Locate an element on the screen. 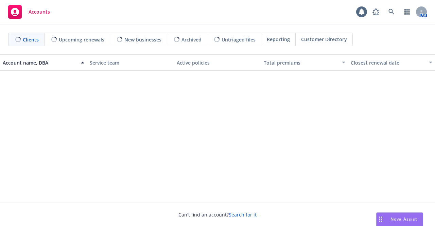  div: Total premiums is located at coordinates (301, 63).